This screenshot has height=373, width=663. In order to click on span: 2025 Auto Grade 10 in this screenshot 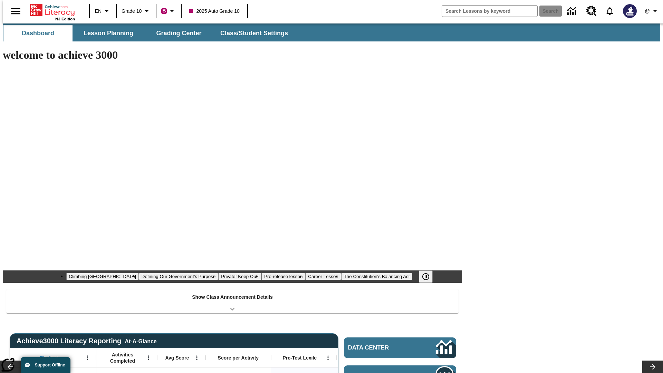, I will do `click(214, 11)`.